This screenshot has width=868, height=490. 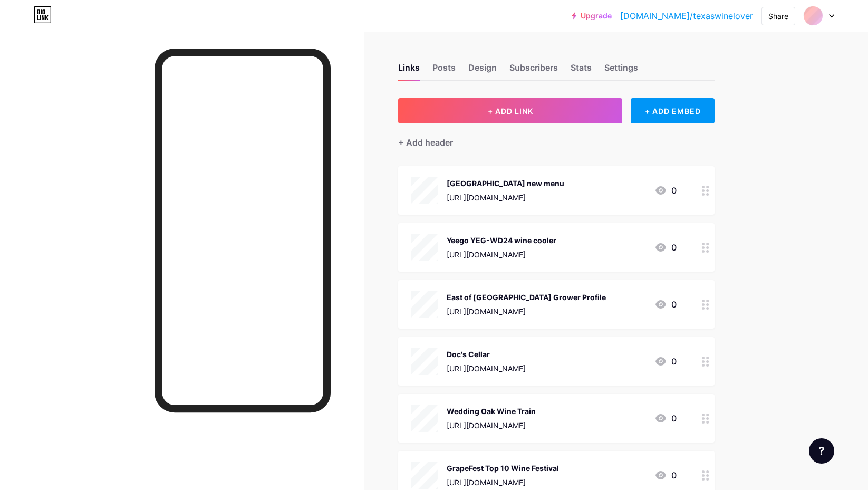 What do you see at coordinates (483, 71) in the screenshot?
I see `div: Design` at bounding box center [483, 71].